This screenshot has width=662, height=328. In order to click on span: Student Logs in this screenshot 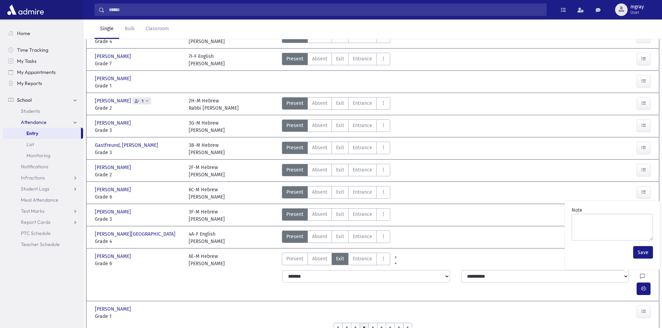, I will do `click(35, 189)`.